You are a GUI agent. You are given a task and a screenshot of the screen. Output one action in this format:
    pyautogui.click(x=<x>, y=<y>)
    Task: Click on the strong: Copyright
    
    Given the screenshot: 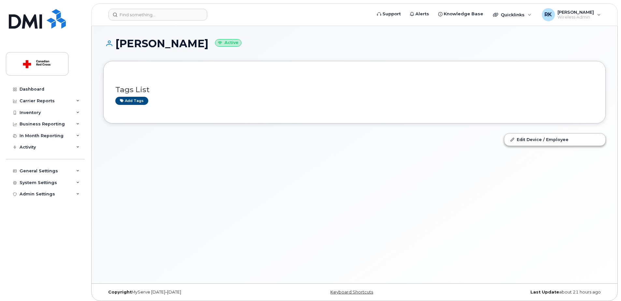 What is the action you would take?
    pyautogui.click(x=120, y=292)
    